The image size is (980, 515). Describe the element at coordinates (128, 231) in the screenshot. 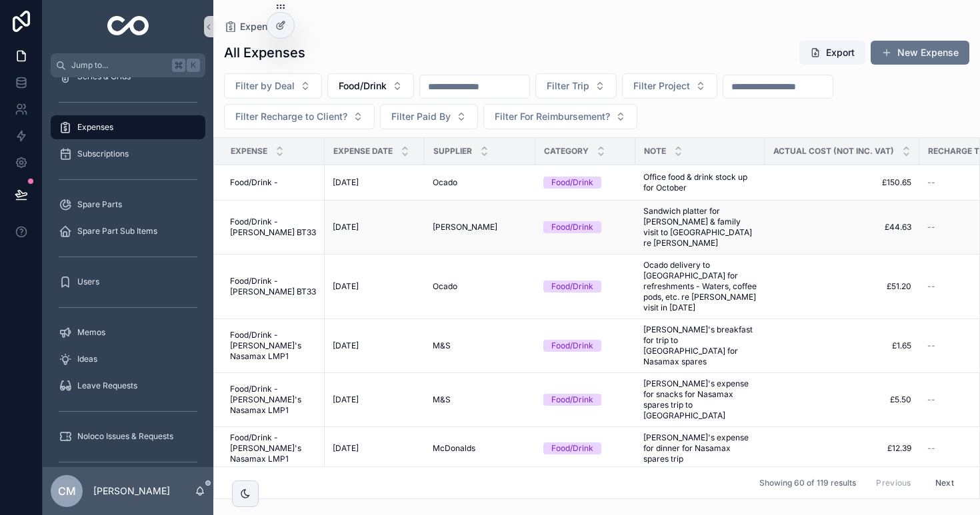

I see `a: Spare Part Sub Items` at that location.